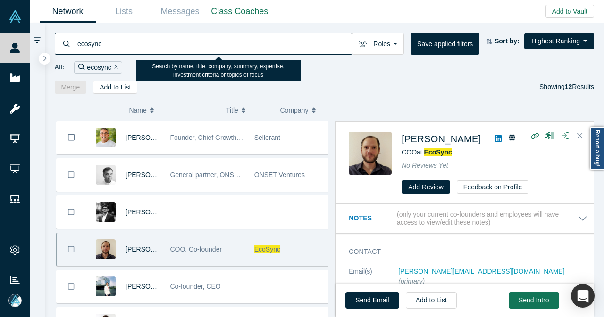 The width and height of the screenshot is (604, 317). I want to click on span: ONSET Ventures, so click(279, 175).